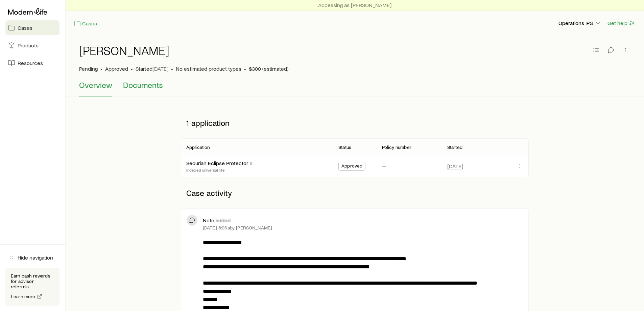 This screenshot has width=644, height=311. Describe the element at coordinates (209, 69) in the screenshot. I see `span: No estimated product types` at that location.